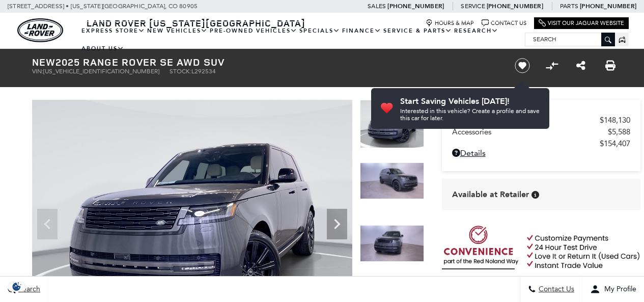 The image size is (644, 302). Describe the element at coordinates (535, 195) in the screenshot. I see `div: Vehicle is in stock and ready for immediate delivery. Due to demand, availability is subject to c...` at that location.